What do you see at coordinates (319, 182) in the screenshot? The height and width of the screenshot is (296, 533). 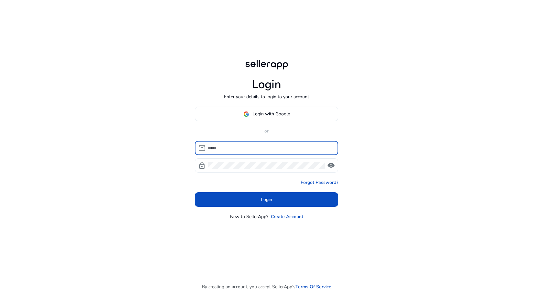 I see `a: Forgot Password?` at bounding box center [319, 182].